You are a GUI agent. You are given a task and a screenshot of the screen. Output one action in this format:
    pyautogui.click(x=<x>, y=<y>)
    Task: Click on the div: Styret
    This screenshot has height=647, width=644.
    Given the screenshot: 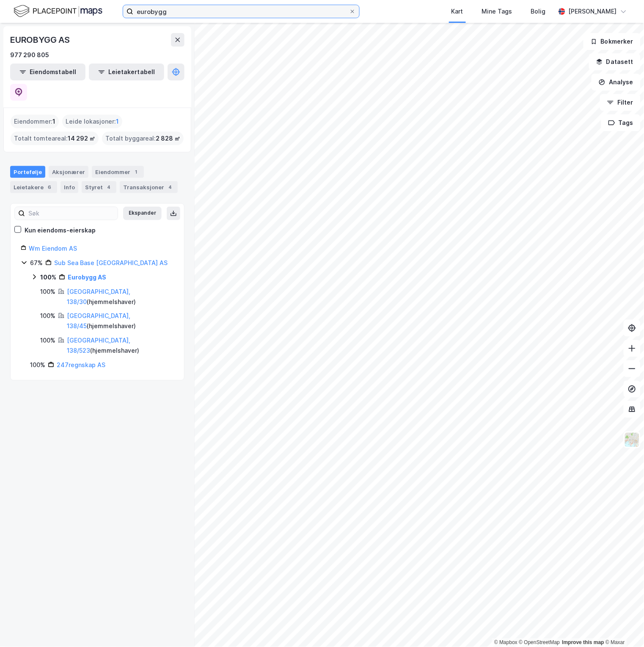 What is the action you would take?
    pyautogui.click(x=99, y=187)
    